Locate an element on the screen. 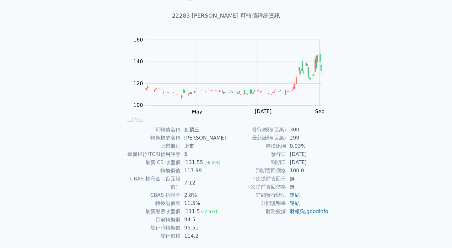 The width and height of the screenshot is (452, 248). span: (-7.5%) is located at coordinates (210, 211).